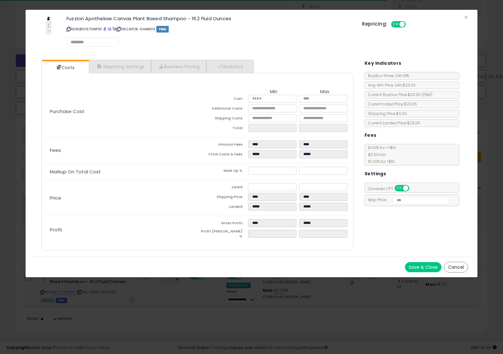 This screenshot has width=503, height=354. What do you see at coordinates (210, 18) in the screenshot?
I see `h3: Fuzzion Apothekae Canvas Plant Based Shampoo - 16.2 Fluid Ounces` at bounding box center [210, 18].